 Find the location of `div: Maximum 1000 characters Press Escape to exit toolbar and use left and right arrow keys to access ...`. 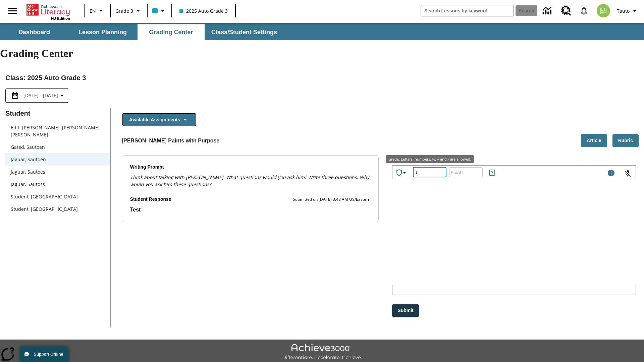

div: Maximum 1000 characters Press Escape to exit toolbar and use left and right arrow keys to access ... is located at coordinates (611, 174).